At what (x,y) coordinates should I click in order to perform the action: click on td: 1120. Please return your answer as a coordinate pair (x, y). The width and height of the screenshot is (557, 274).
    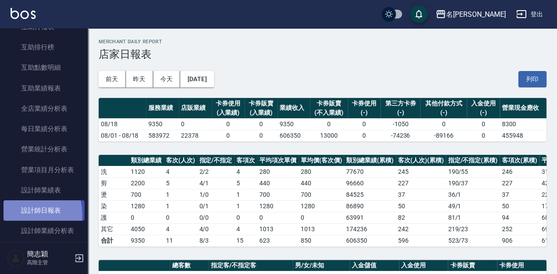
    Looking at the image, I should click on (146, 171).